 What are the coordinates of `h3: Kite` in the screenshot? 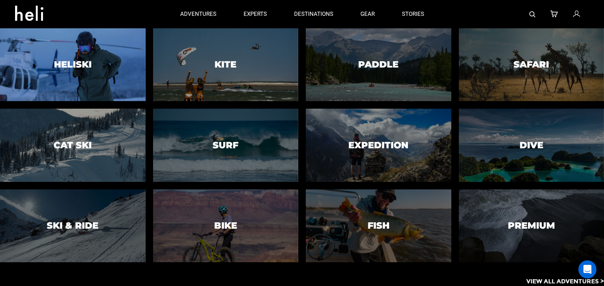 It's located at (226, 65).